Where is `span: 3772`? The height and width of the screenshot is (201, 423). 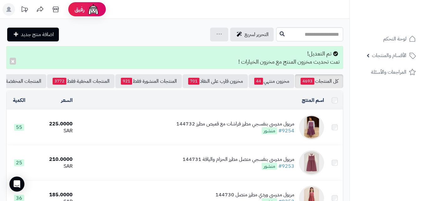 span: 3772 is located at coordinates (59, 81).